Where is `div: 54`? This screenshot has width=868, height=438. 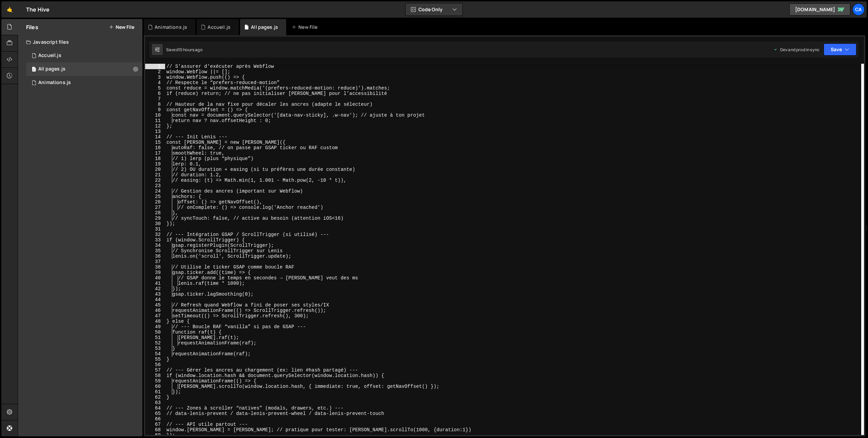 div: 54 is located at coordinates (155, 354).